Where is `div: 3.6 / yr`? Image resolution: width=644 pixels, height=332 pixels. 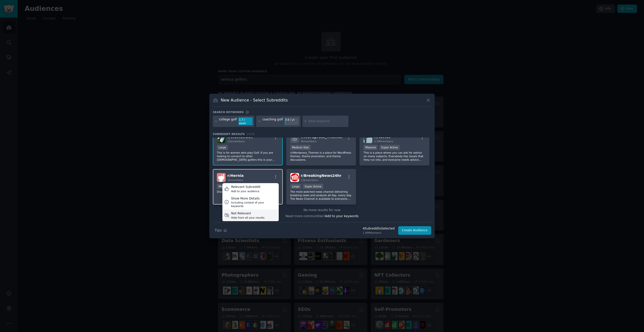
div: 3.6 / yr is located at coordinates (292, 120).